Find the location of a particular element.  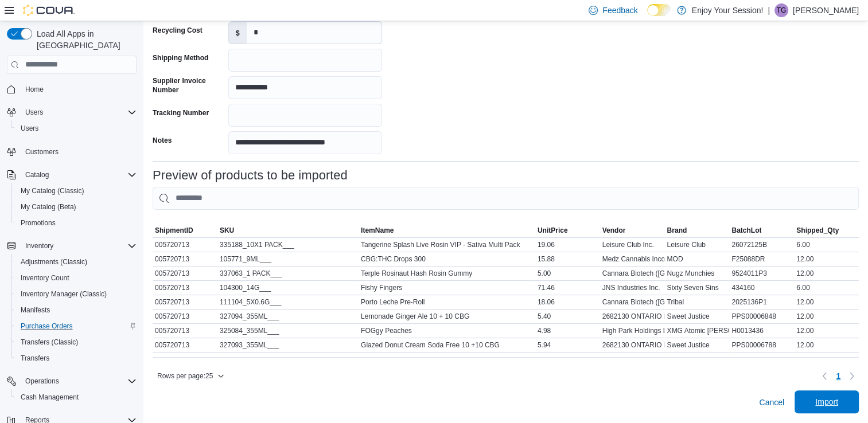

div: 327093_355ML___ is located at coordinates (288, 345).